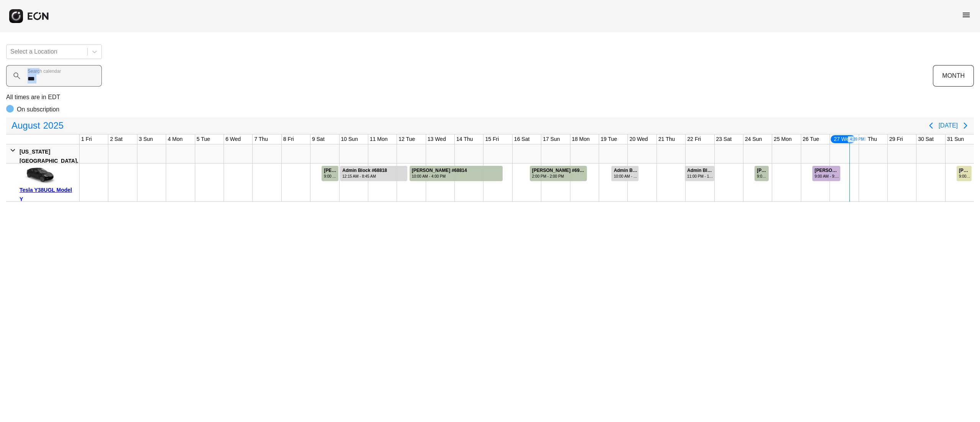 The image size is (980, 422). What do you see at coordinates (925, 139) in the screenshot?
I see `div: 30 Sat` at bounding box center [925, 139].